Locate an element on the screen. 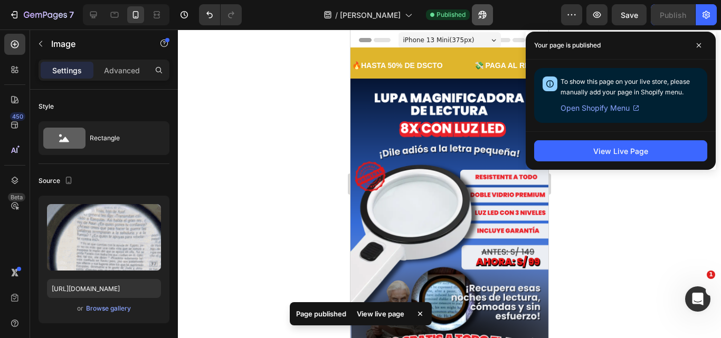 This screenshot has height=338, width=721. button: Browse gallery is located at coordinates (108, 309).